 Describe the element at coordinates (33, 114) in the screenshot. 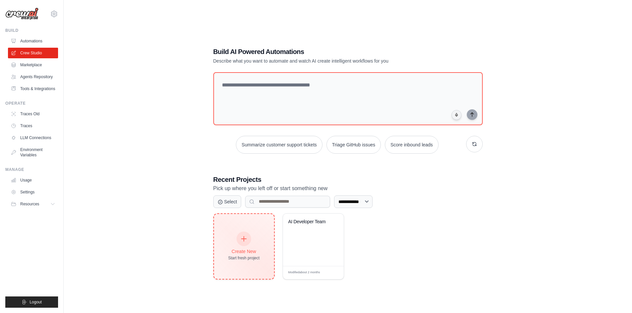

I see `a: Traces Old` at that location.